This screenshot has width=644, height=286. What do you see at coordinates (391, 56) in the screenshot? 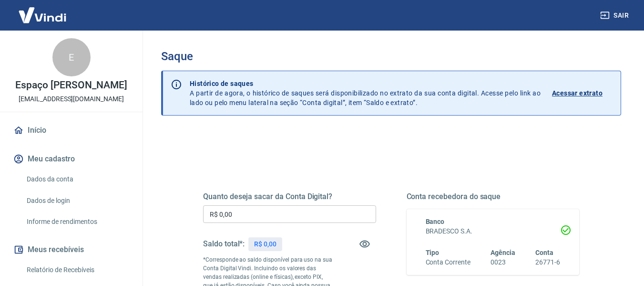
I see `h3: Saque` at bounding box center [391, 56].